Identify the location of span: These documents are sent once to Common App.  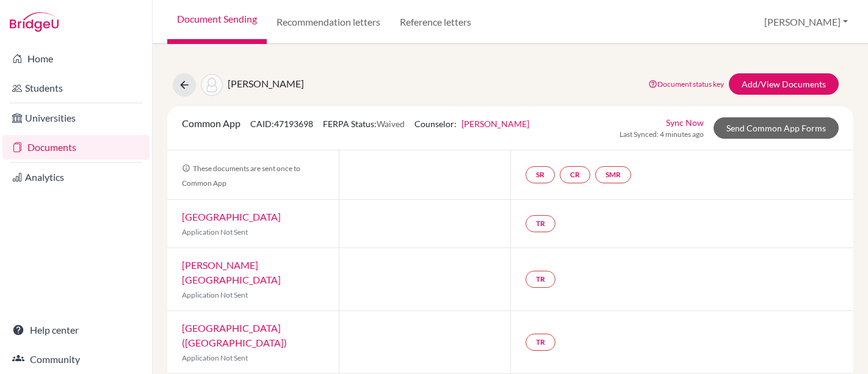
(241, 176).